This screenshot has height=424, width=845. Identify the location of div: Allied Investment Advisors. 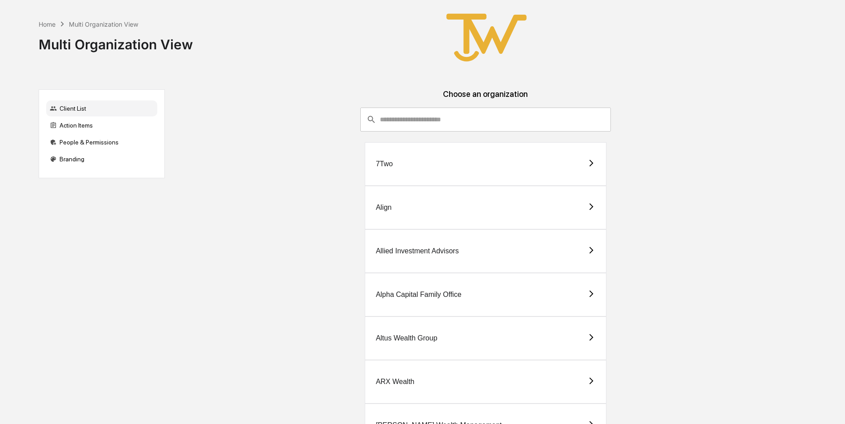
(417, 251).